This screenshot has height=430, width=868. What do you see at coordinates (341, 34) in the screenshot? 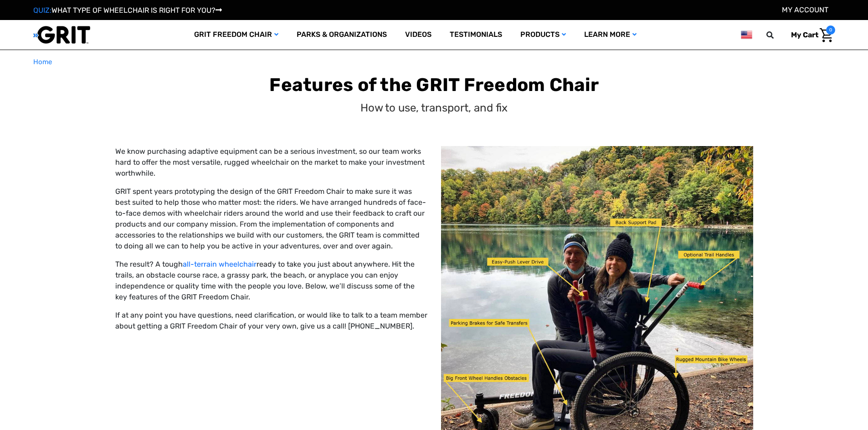
I see `a: Parks & Organizations` at bounding box center [341, 34].